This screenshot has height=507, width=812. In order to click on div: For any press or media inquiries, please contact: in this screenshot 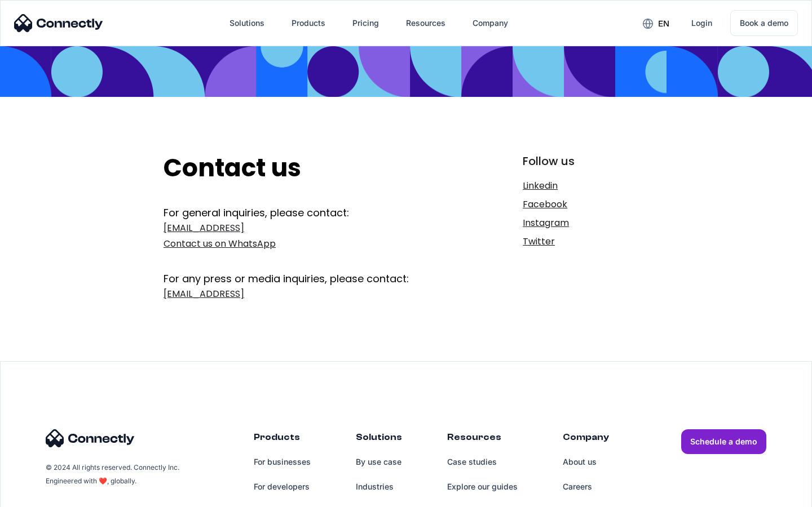, I will do `click(306, 270)`.